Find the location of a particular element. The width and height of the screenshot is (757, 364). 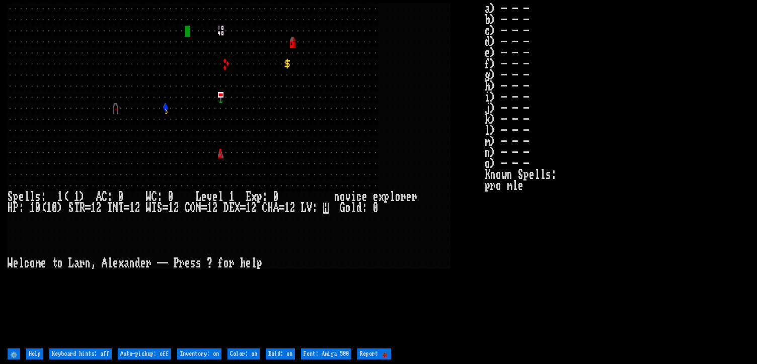

div: O is located at coordinates (193, 208).